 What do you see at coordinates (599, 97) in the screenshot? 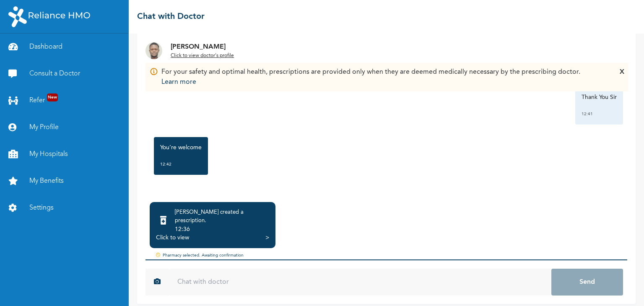
I see `p: Thank You Sir` at bounding box center [599, 97].